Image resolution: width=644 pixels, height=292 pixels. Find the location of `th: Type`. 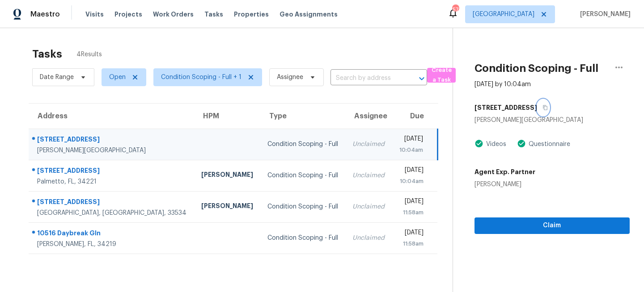

th: Type is located at coordinates (303, 116).